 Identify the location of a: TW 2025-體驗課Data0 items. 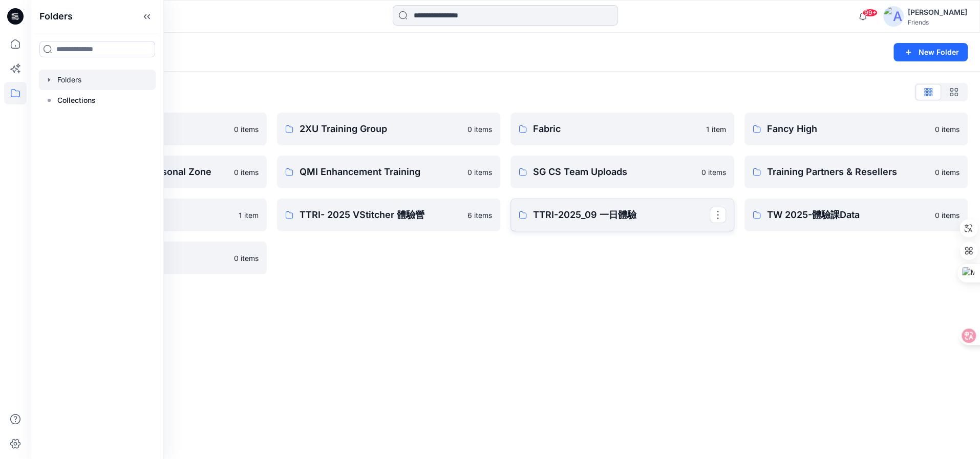
(856, 215).